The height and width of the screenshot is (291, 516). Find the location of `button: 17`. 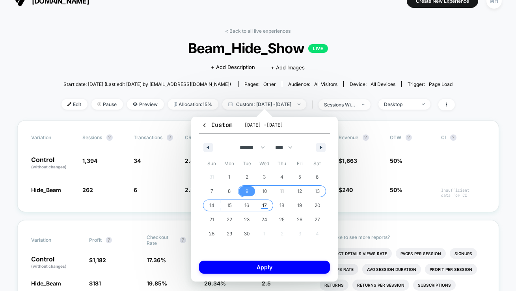

button: 17 is located at coordinates (265, 206).